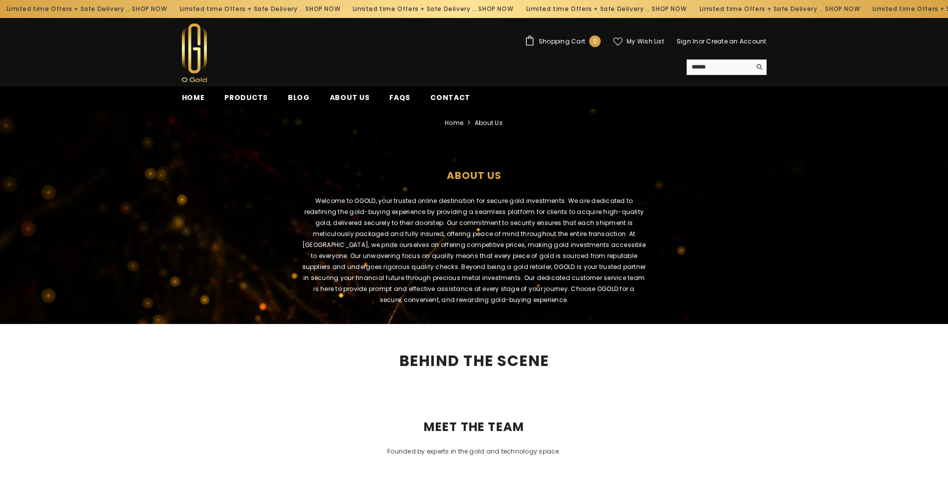  I want to click on span: or, so click(702, 41).